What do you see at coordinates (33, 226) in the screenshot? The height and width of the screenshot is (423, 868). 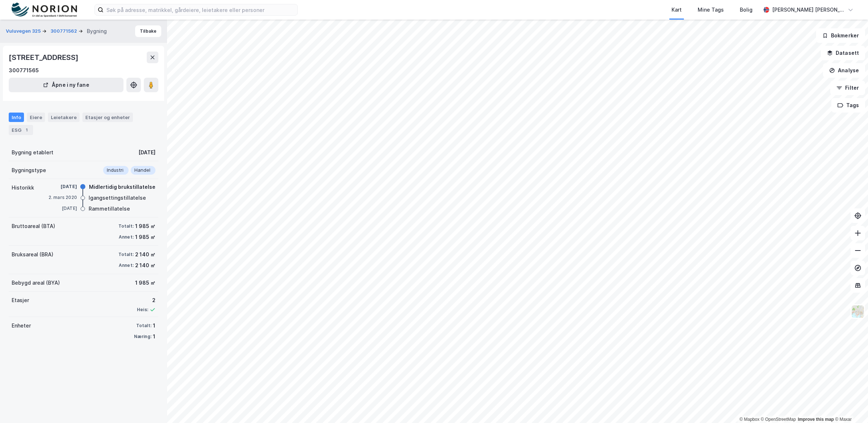 I see `div: Bruttoareal (BTA)` at bounding box center [33, 226].